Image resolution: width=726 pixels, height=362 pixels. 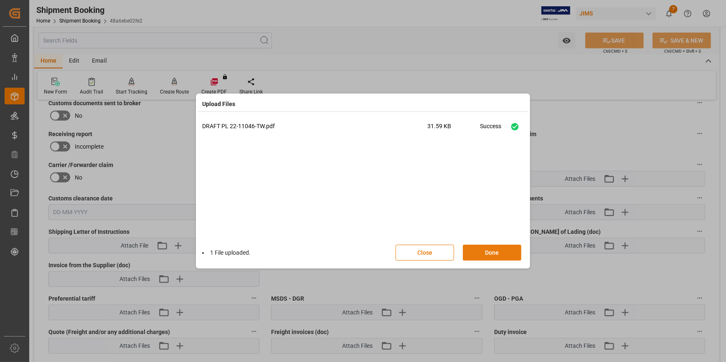 What do you see at coordinates (218, 104) in the screenshot?
I see `h4: Upload Files` at bounding box center [218, 104].